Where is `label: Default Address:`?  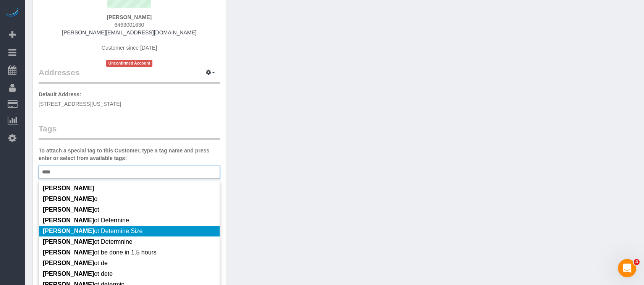 label: Default Address: is located at coordinates (60, 94).